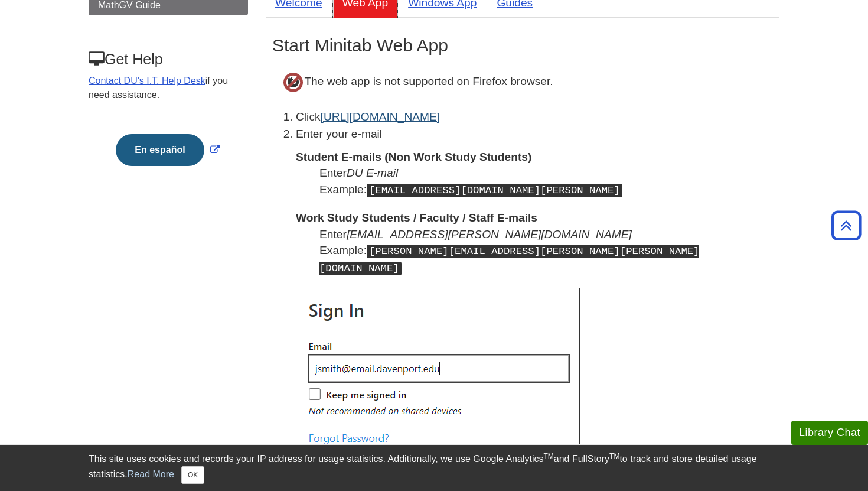  What do you see at coordinates (522, 46) in the screenshot?
I see `h2: Start Minitab Web App` at bounding box center [522, 46].